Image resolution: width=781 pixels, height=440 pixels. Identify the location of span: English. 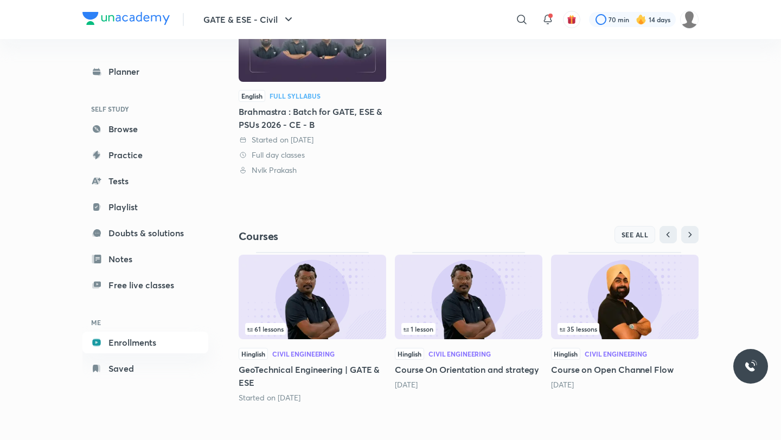
(252, 96).